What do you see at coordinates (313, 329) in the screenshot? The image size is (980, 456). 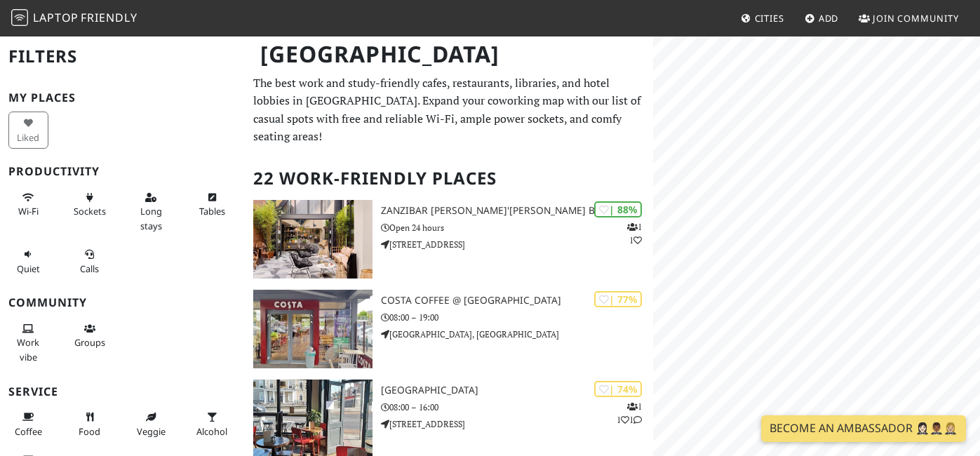 I see `img: Costa Coffee @ Park Pointe` at bounding box center [313, 329].